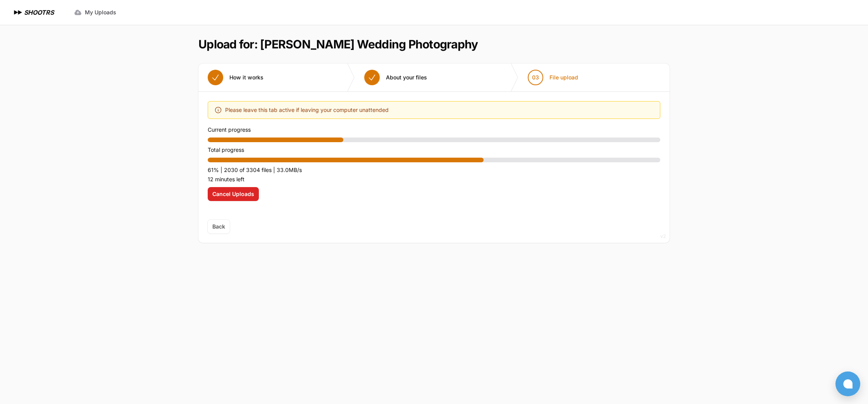 The width and height of the screenshot is (868, 404). I want to click on span: File upload, so click(563, 77).